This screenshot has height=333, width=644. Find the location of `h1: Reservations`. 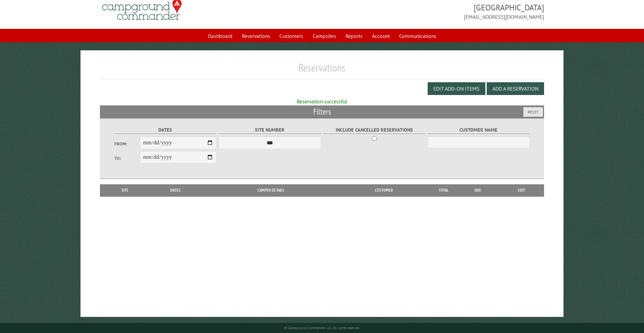

h1: Reservations is located at coordinates (322, 70).